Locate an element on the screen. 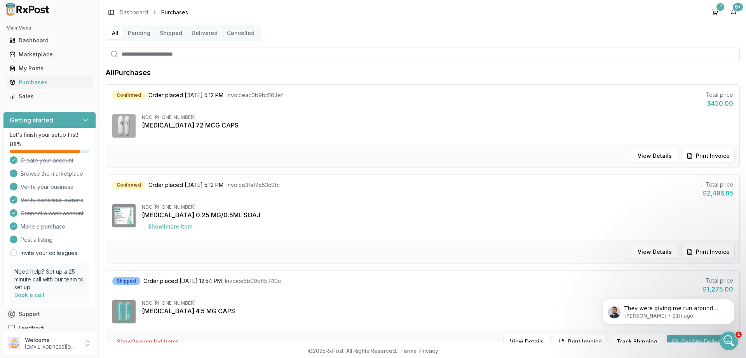  a: Shipped is located at coordinates (171, 33).